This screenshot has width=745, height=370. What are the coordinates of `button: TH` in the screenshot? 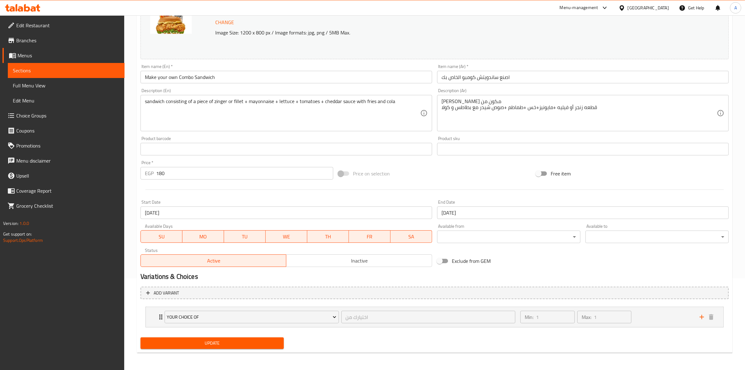 It's located at (328, 236).